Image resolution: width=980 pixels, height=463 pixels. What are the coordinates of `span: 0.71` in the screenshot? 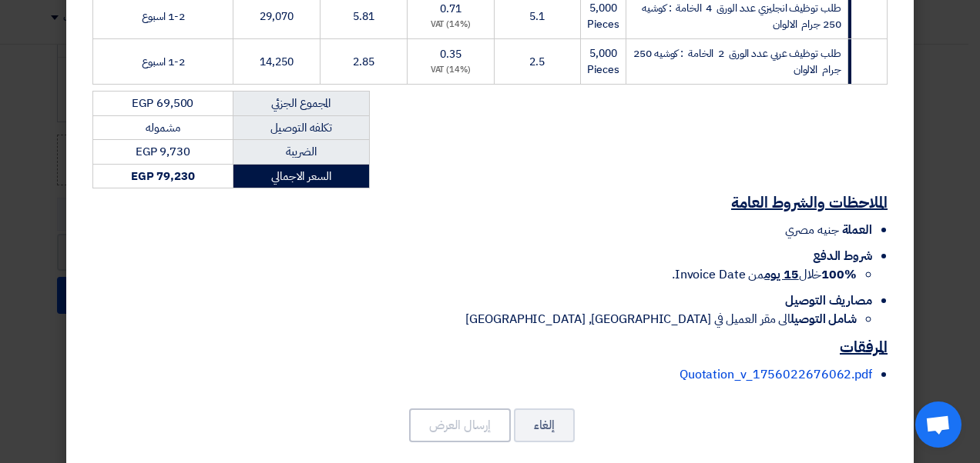 It's located at (450, 9).